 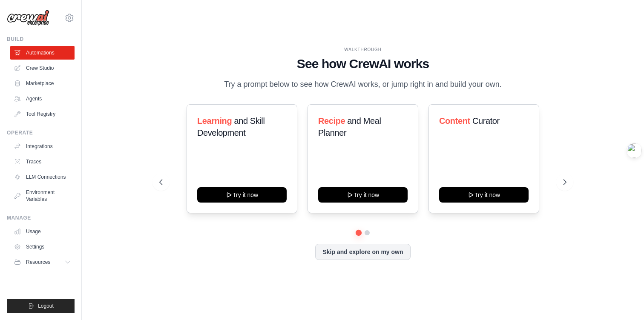 What do you see at coordinates (41, 218) in the screenshot?
I see `div: Manage` at bounding box center [41, 218].